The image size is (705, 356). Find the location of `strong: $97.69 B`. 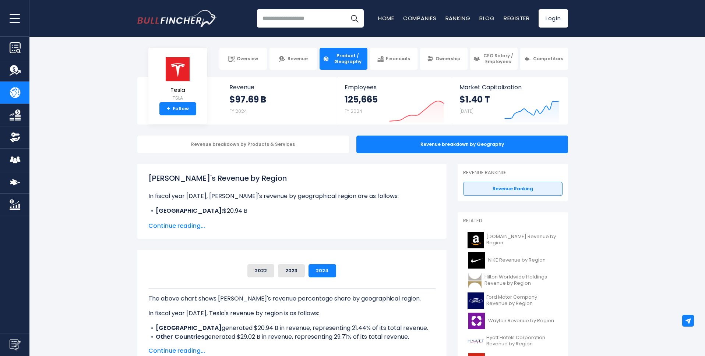

strong: $97.69 B is located at coordinates (248, 99).